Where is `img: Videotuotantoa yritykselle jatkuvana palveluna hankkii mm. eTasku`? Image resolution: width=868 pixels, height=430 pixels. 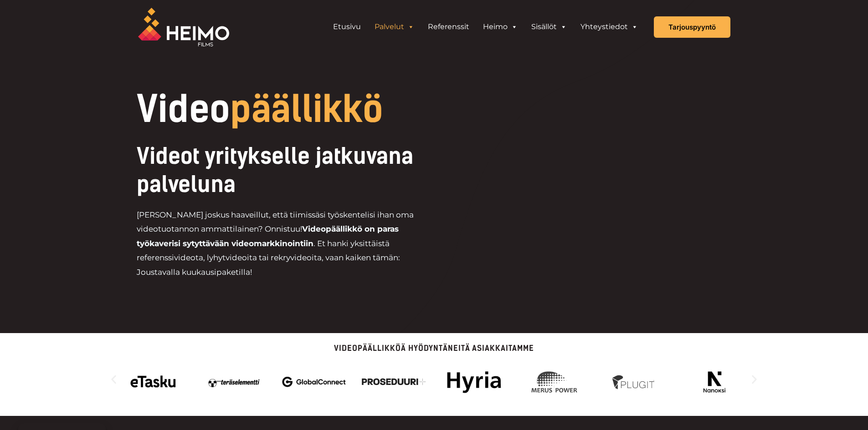
img: Videotuotantoa yritykselle jatkuvana palveluna hankkii mm. eTasku is located at coordinates (153, 382).